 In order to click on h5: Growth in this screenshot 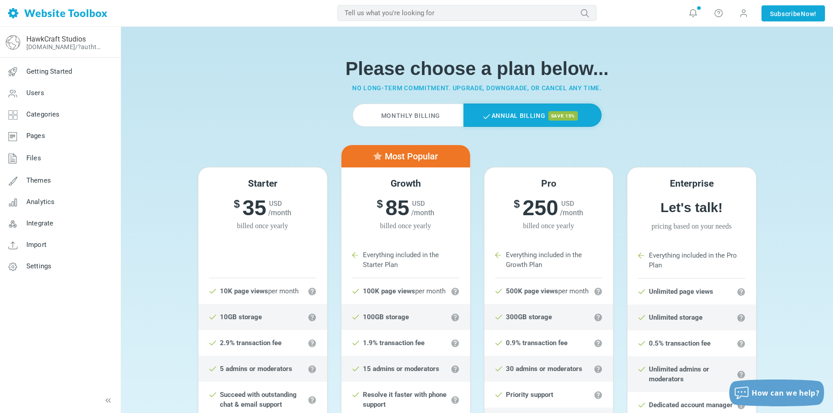, I will do `click(406, 184)`.